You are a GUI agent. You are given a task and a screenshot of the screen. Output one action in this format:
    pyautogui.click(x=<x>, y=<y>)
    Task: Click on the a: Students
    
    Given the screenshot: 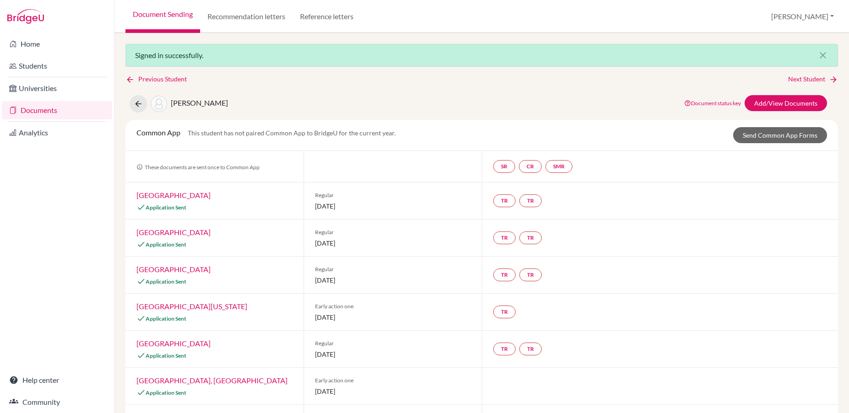 What is the action you would take?
    pyautogui.click(x=57, y=66)
    